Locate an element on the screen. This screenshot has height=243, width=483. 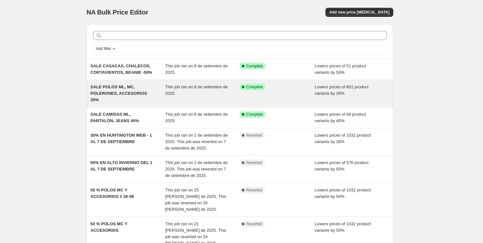
span: 50 % POLOS MC Y ACCESORIOS // 26-08 is located at coordinates (112, 193).